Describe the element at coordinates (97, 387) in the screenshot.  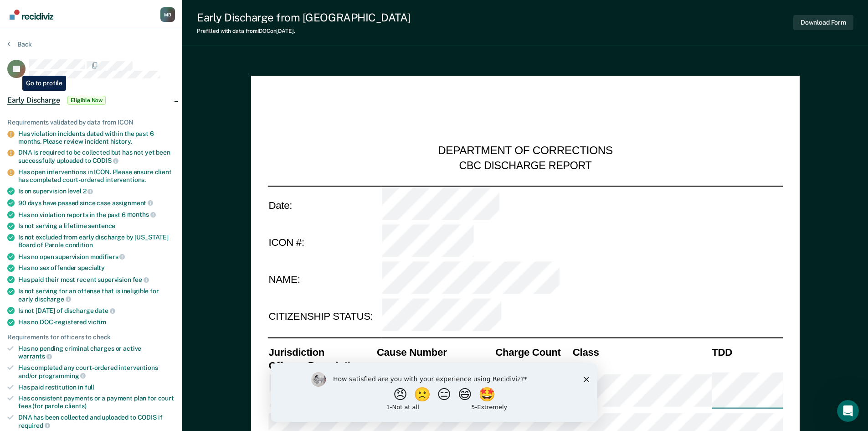
I see `div: Has paid restitution in` at that location.